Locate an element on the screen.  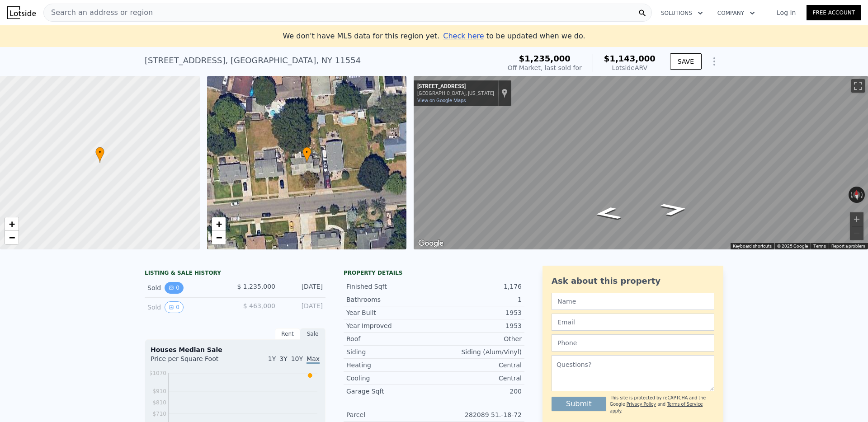
a: Terms of Service is located at coordinates (684, 404).